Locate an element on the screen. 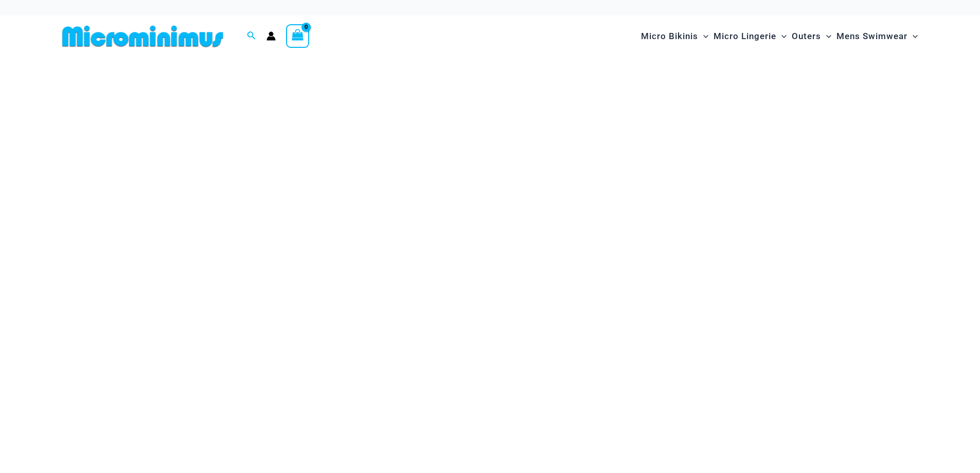  img: MM SHOP LOGO FLAT is located at coordinates (143, 36).